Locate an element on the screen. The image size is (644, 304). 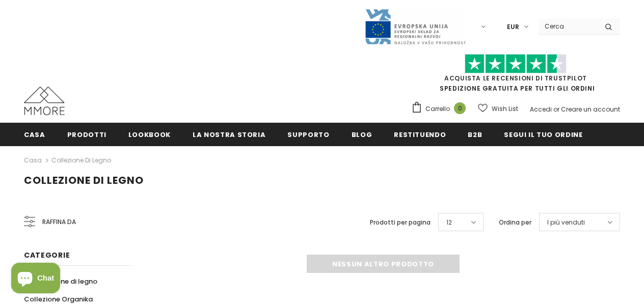
label: Prodotti per pagina is located at coordinates (400, 222).